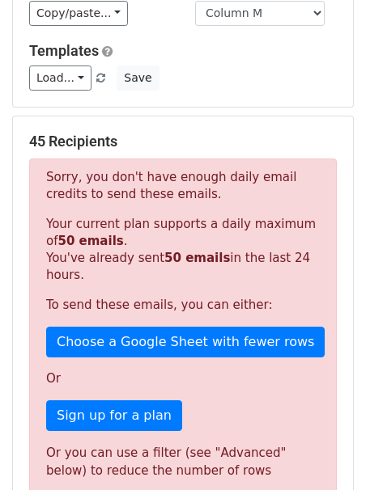  What do you see at coordinates (183, 142) in the screenshot?
I see `h5: 45 Recipients` at bounding box center [183, 142].